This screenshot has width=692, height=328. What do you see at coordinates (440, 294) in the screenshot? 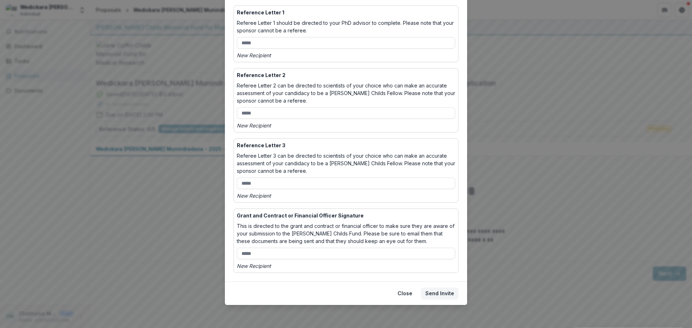
I see `button: Send Invite` at bounding box center [440, 294].